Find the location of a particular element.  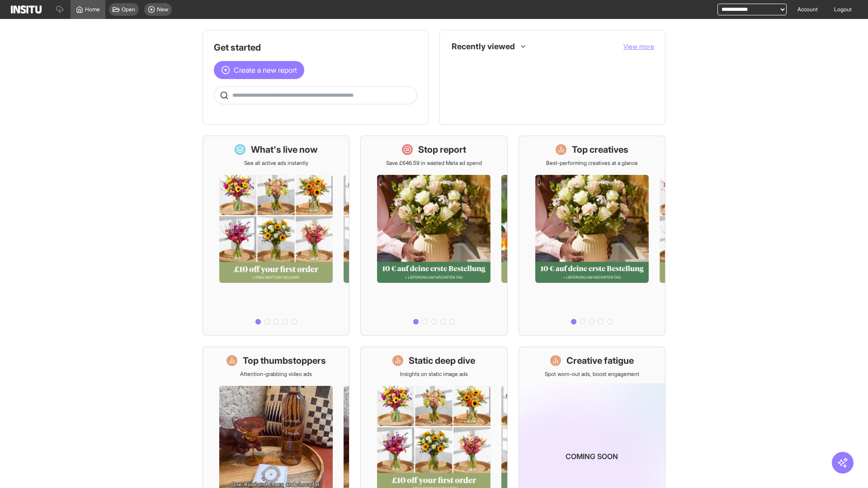

h1: Top creatives is located at coordinates (600, 150).